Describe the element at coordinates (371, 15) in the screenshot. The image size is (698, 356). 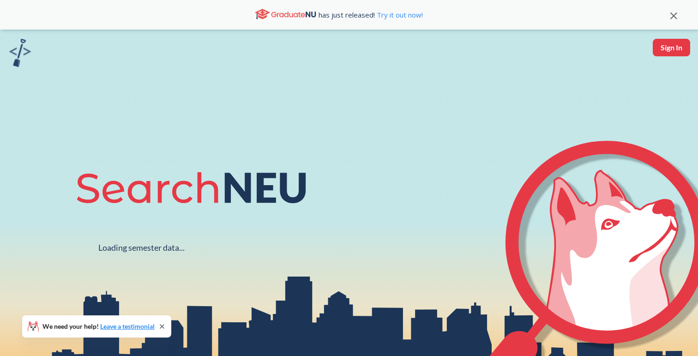
I see `span: has just released!` at that location.